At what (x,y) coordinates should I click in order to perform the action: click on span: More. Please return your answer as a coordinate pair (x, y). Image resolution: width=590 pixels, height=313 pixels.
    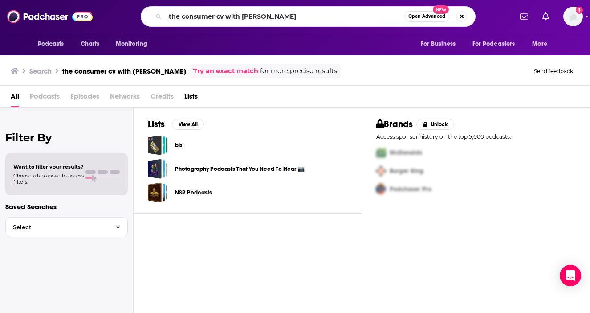
    Looking at the image, I should click on (540, 44).